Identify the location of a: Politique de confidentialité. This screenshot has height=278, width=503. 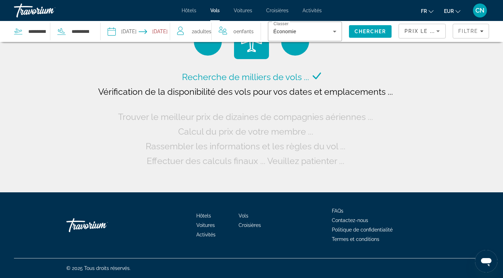
(362, 230).